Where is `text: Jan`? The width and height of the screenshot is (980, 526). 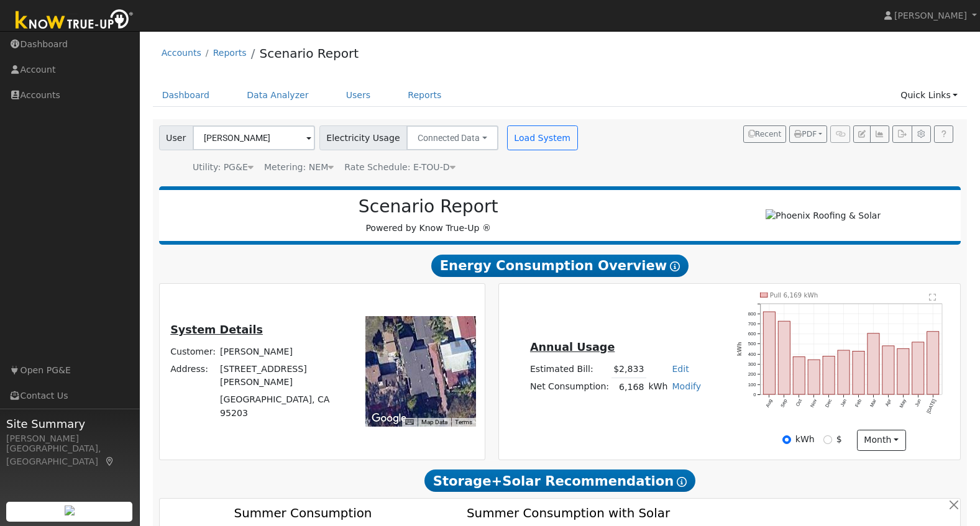
text: Jan is located at coordinates (844, 403).